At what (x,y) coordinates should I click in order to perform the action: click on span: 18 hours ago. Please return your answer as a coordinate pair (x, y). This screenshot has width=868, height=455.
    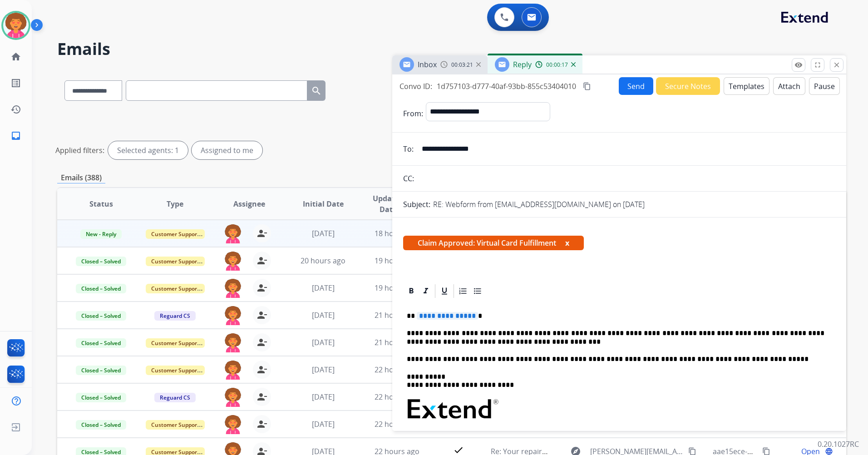
    Looking at the image, I should click on (396, 233).